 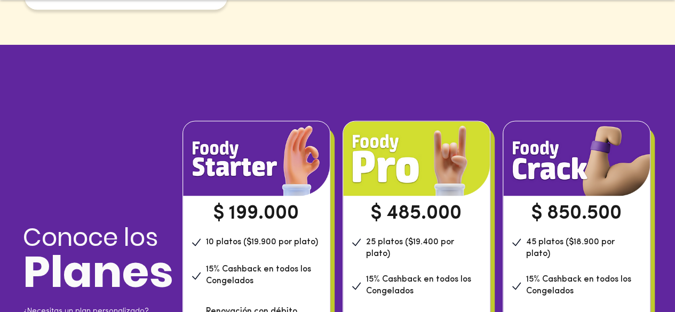 What do you see at coordinates (416, 213) in the screenshot?
I see `span: $ 485.000` at bounding box center [416, 213].